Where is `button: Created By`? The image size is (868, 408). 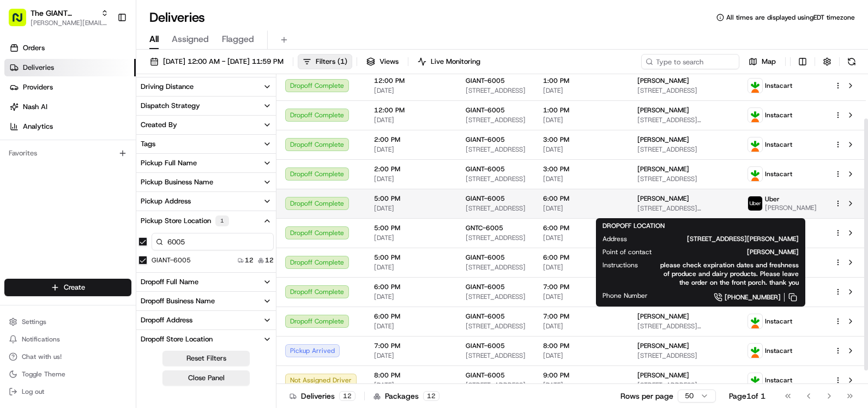 button: Created By is located at coordinates (206, 125).